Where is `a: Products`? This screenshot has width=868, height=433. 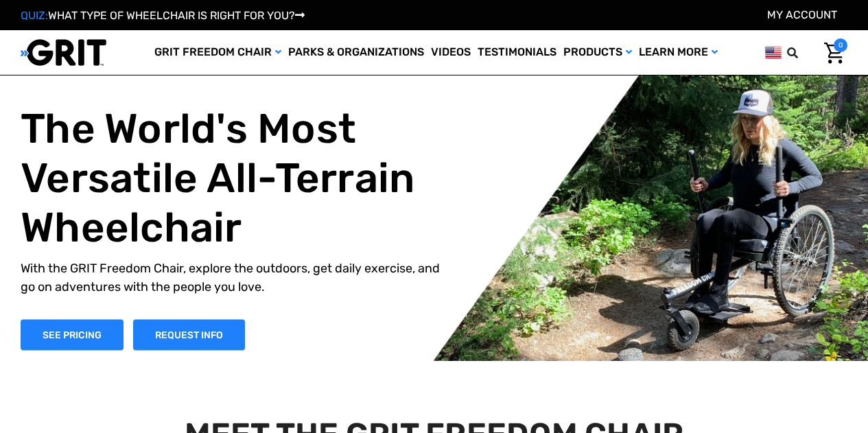 a: Products is located at coordinates (597, 52).